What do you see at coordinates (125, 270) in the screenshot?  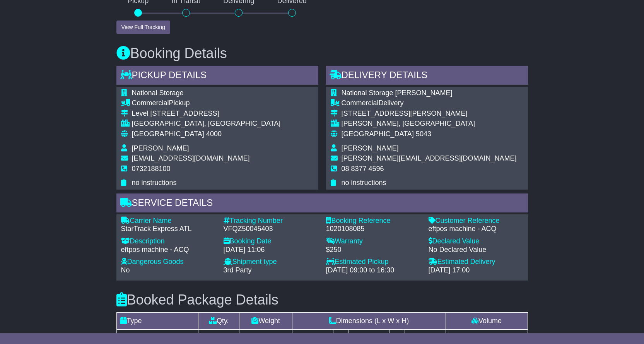 I see `span: No` at bounding box center [125, 270].